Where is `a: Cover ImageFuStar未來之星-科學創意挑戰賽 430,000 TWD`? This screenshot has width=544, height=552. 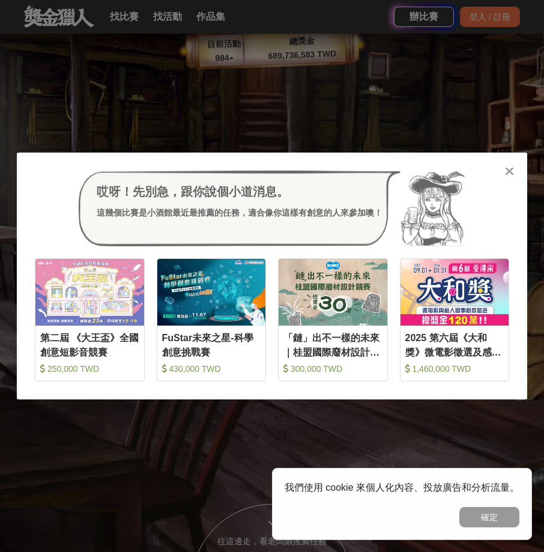 a: Cover ImageFuStar未來之星-科學創意挑戰賽 430,000 TWD is located at coordinates (211, 319).